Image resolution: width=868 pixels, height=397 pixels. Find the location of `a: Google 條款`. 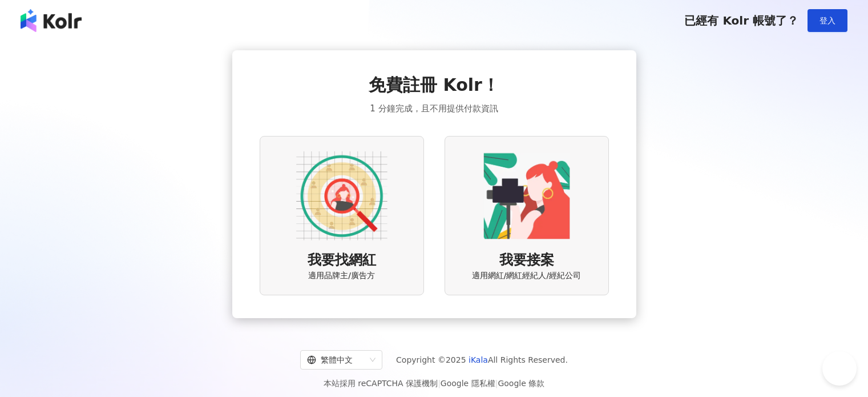

a: Google 條款 is located at coordinates (521, 383).